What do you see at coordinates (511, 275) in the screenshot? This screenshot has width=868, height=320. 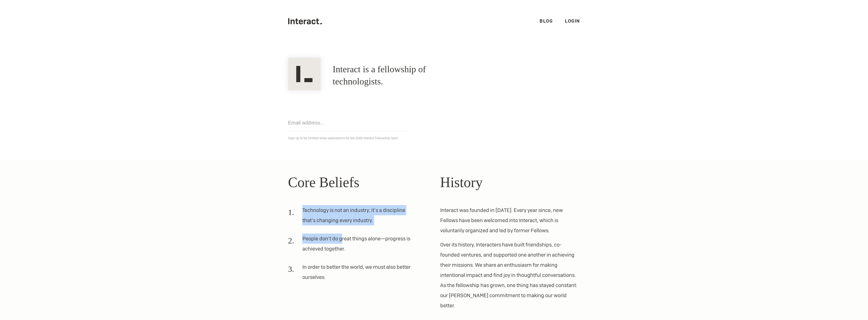 I see `p: Over its history, Interacters have built friendships, co-founded ventures, and supported one anot...` at bounding box center [511, 275].